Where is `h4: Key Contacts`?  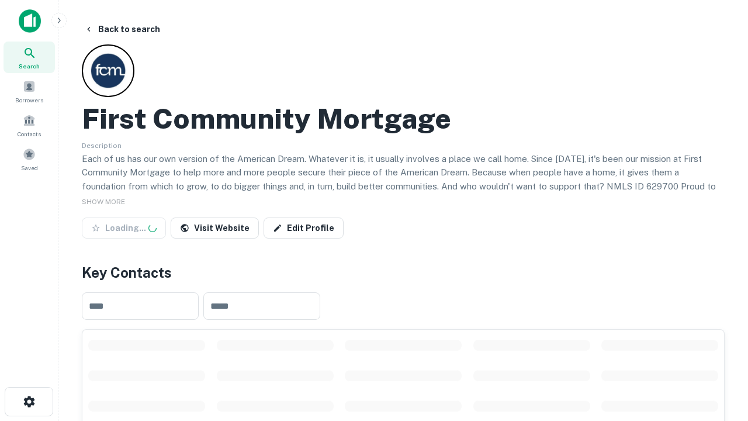 h4: Key Contacts is located at coordinates (403, 272).